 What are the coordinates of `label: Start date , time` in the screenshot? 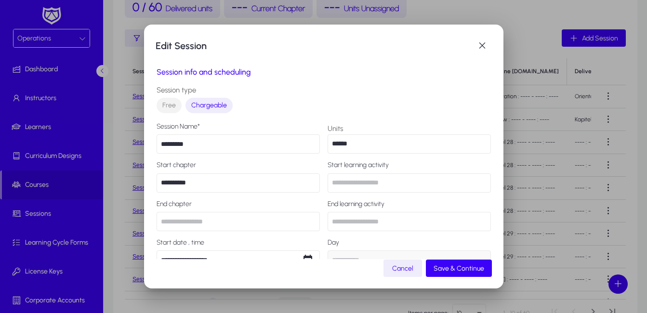 It's located at (238, 243).